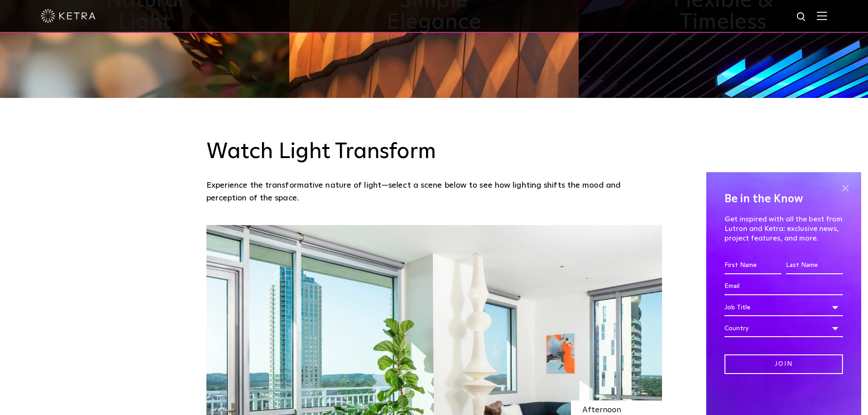 The height and width of the screenshot is (415, 868). I want to click on input: First Name, so click(752, 266).